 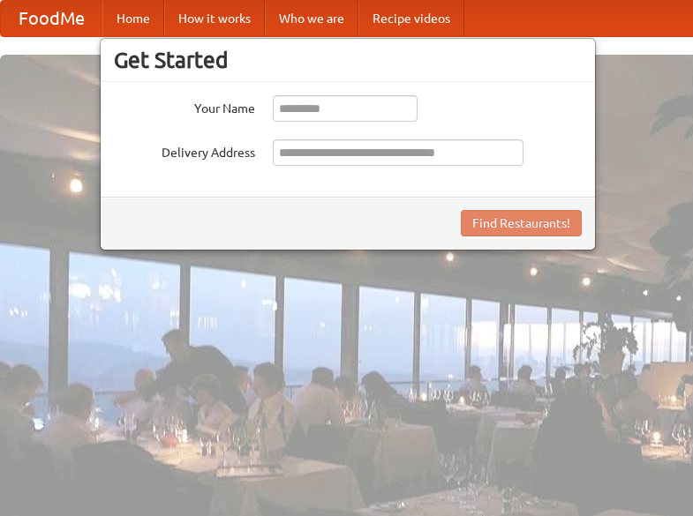 I want to click on label: Your Name, so click(x=184, y=106).